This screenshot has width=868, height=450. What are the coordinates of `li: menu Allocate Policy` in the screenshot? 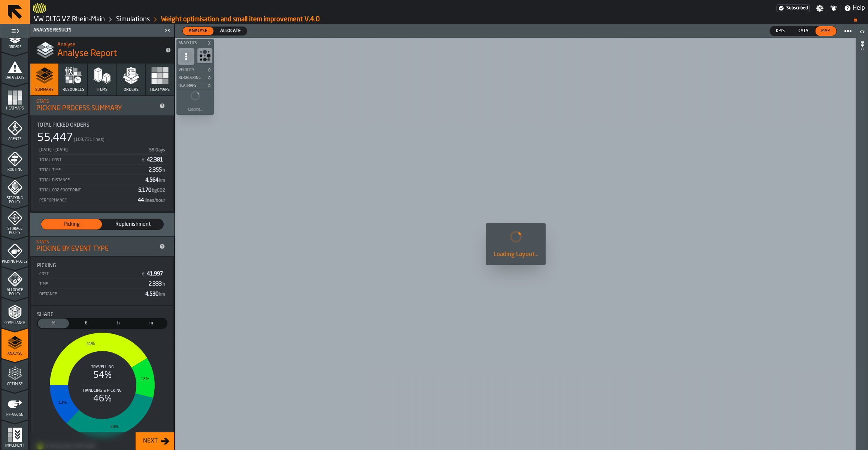 It's located at (14, 282).